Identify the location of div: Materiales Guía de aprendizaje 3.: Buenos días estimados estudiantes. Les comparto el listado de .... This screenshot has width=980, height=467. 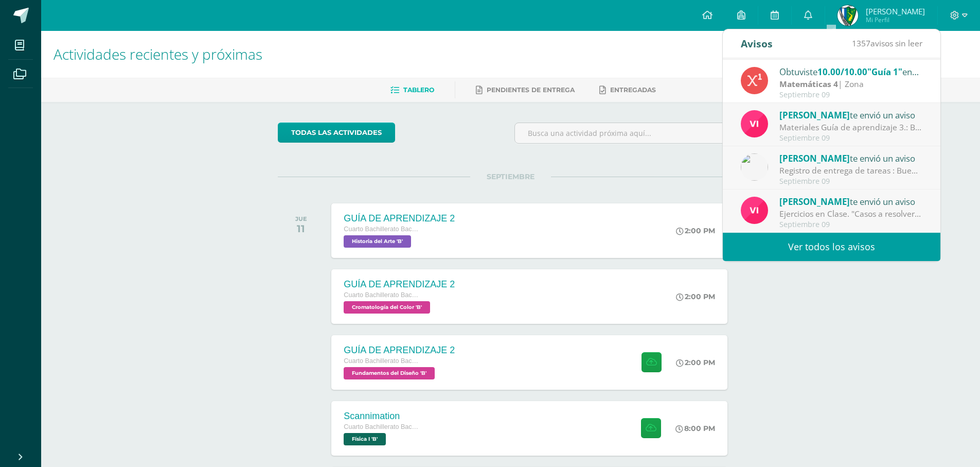
(851, 128).